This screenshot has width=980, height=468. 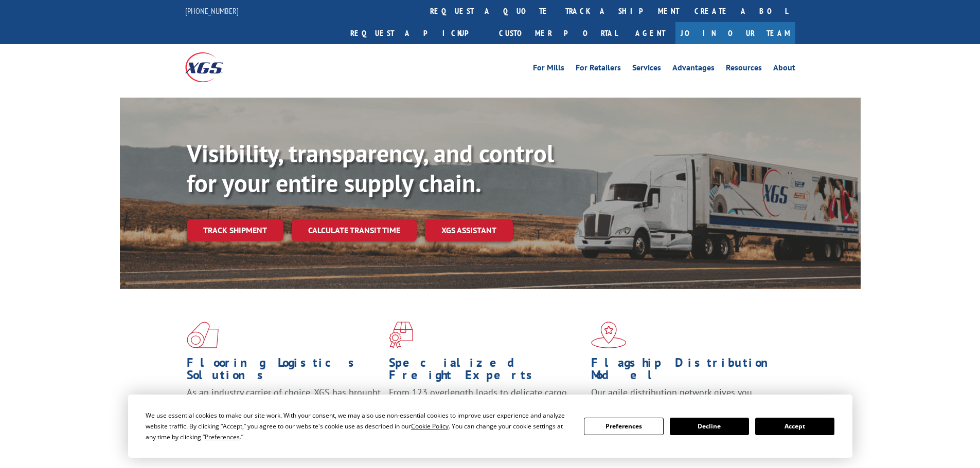 I want to click on a: For Mills, so click(x=549, y=69).